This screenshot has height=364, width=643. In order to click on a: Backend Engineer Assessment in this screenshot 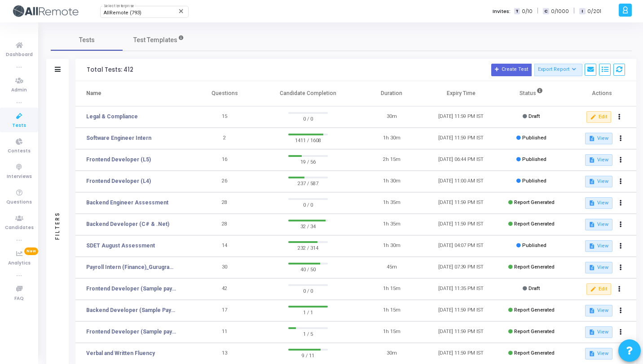, I will do `click(127, 203)`.